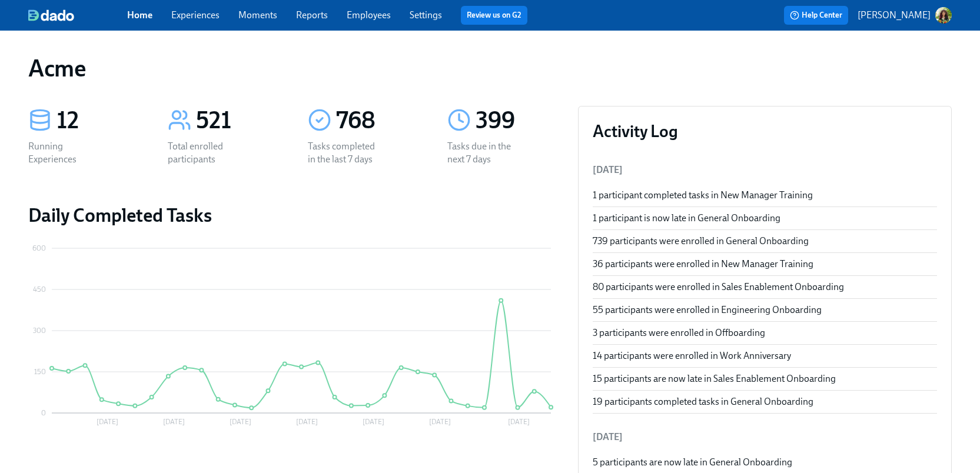  What do you see at coordinates (765, 195) in the screenshot?
I see `div: 1 participant completed tasks in New Manager Training` at bounding box center [765, 195].